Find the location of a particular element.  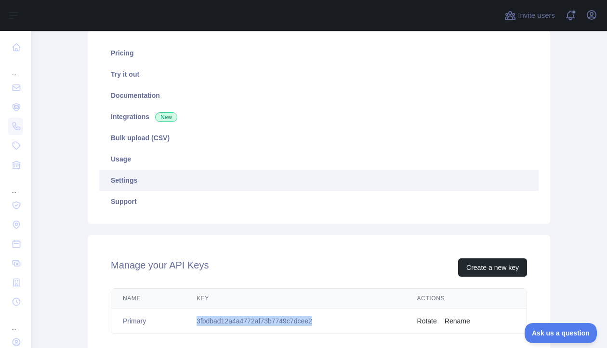

a: Pricing is located at coordinates (319, 53).